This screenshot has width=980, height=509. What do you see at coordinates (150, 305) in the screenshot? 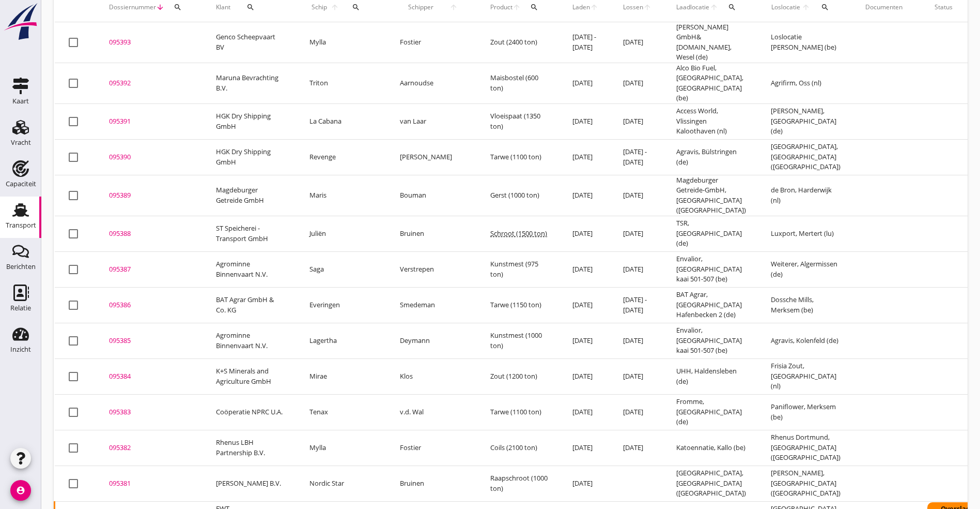
I see `div: 095386` at bounding box center [150, 305].